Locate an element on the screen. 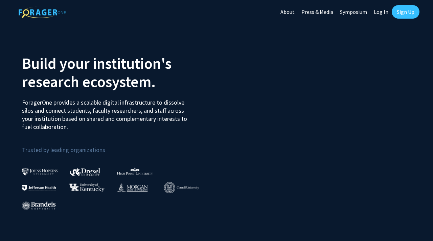  img: Thomas Jefferson University is located at coordinates (39, 188).